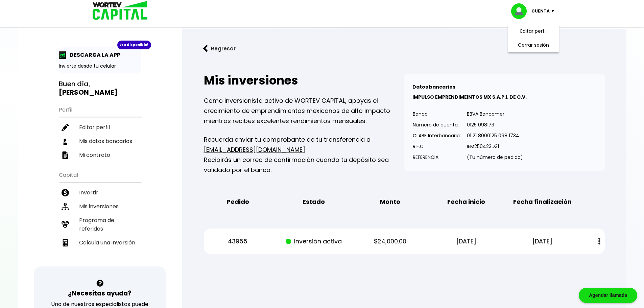  Describe the element at coordinates (304, 154) in the screenshot. I see `p: Recuerda enviar tu comprobante de tu transferencia a Recibirás un correo de confirmación cuando t...` at that location.